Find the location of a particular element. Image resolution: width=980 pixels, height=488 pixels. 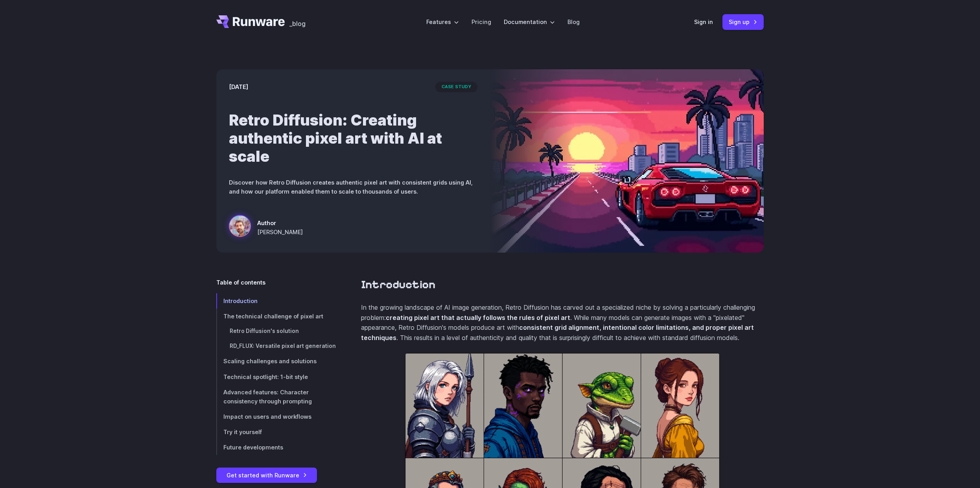

span: case study is located at coordinates (456, 87).